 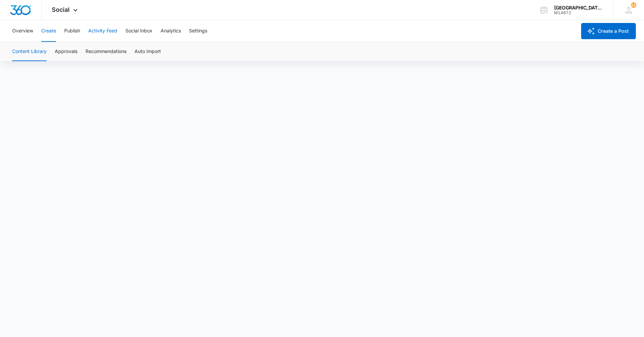 What do you see at coordinates (148, 52) in the screenshot?
I see `button: Auto Import` at bounding box center [148, 52].